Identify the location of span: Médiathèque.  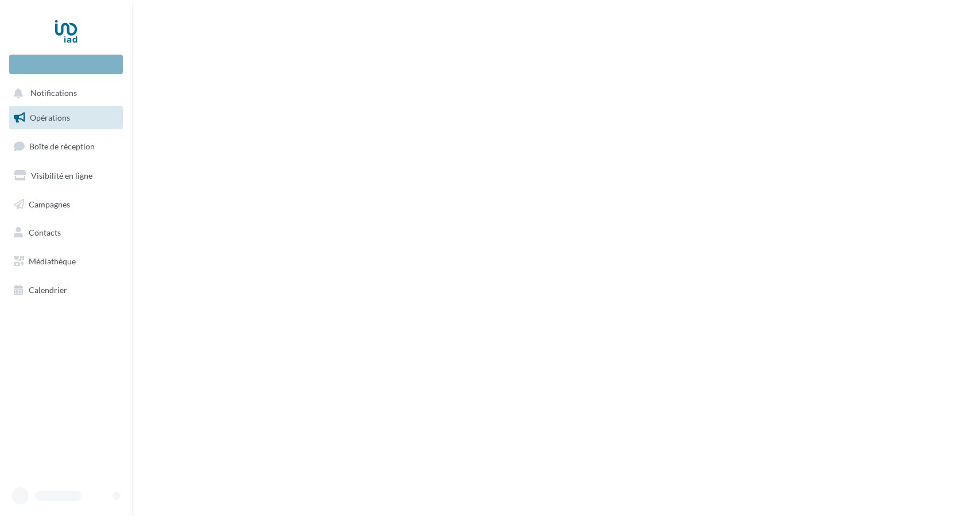
(53, 261).